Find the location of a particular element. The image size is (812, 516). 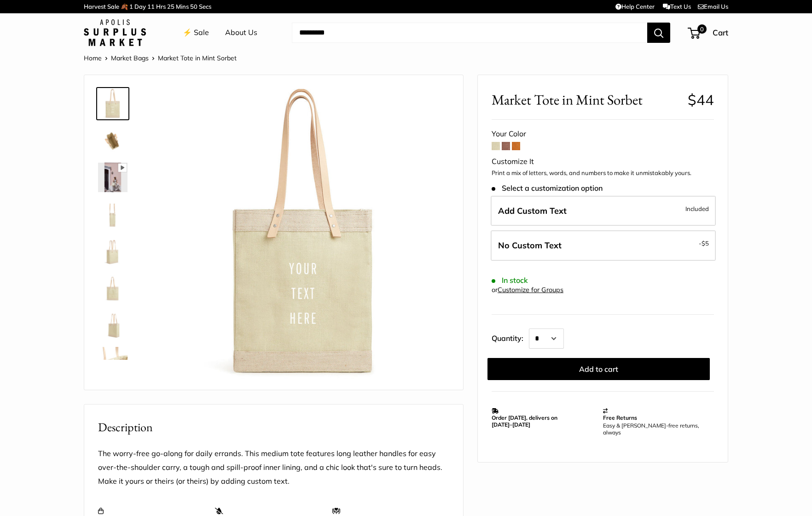

span: Included is located at coordinates (697, 209).